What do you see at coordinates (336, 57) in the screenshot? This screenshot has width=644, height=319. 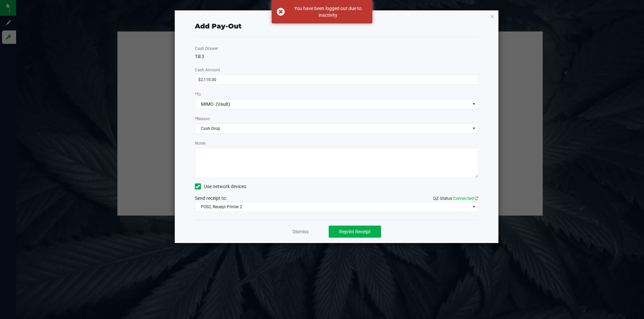 I see `div: Till 3` at bounding box center [336, 57].